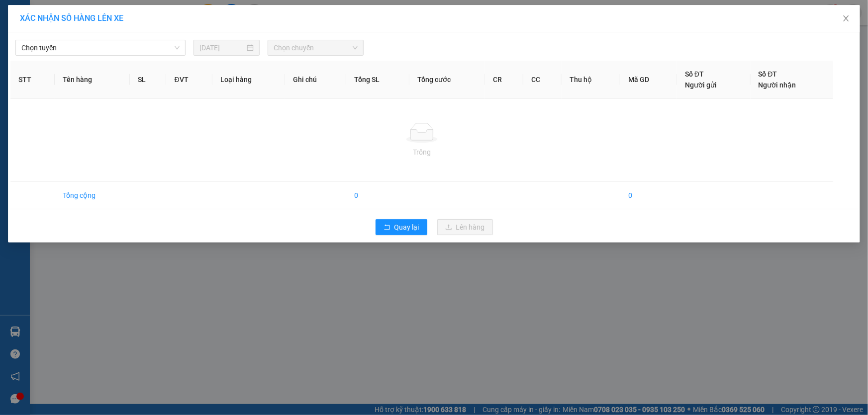 This screenshot has height=415, width=868. I want to click on button: uploadLên hàng, so click(465, 227).